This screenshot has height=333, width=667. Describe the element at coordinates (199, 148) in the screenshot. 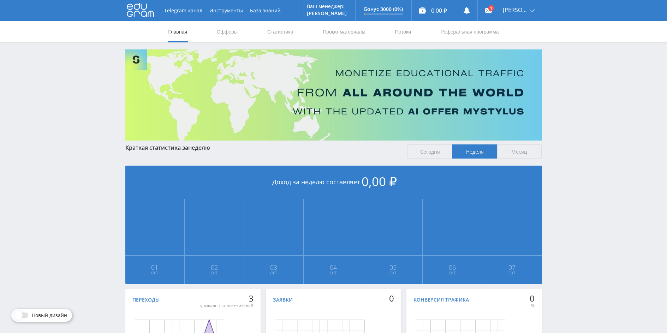

I see `span: неделю` at that location.